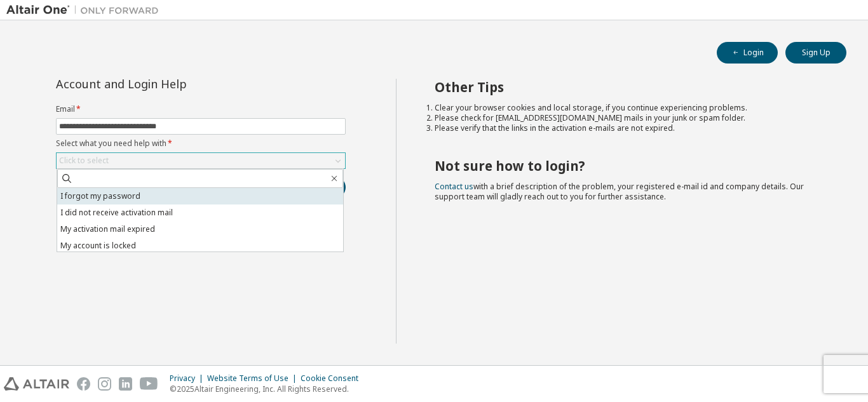 Image resolution: width=868 pixels, height=402 pixels. What do you see at coordinates (83, 383) in the screenshot?
I see `img: facebook.svg` at bounding box center [83, 383].